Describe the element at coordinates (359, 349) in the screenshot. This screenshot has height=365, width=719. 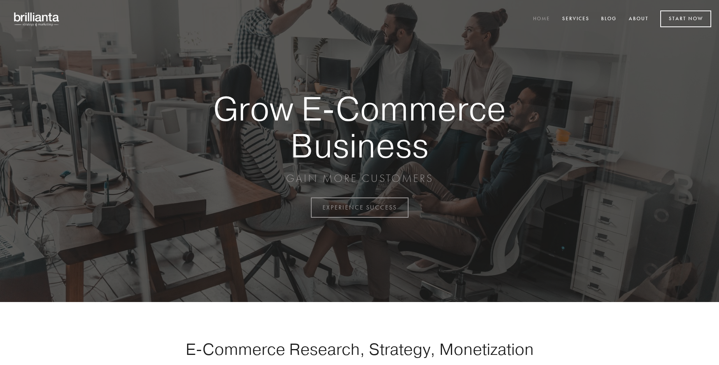
I see `h1: E-Commerce Research, Strategy, Monetization` at that location.